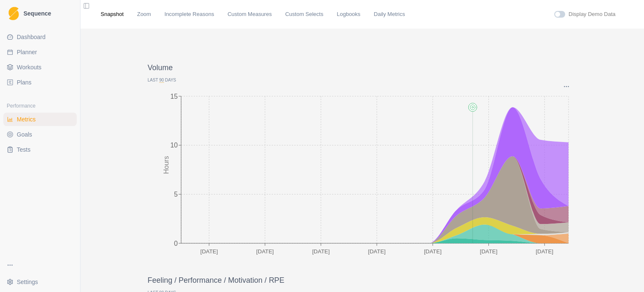  Describe the element at coordinates (14, 14) in the screenshot. I see `img: Logo` at that location.